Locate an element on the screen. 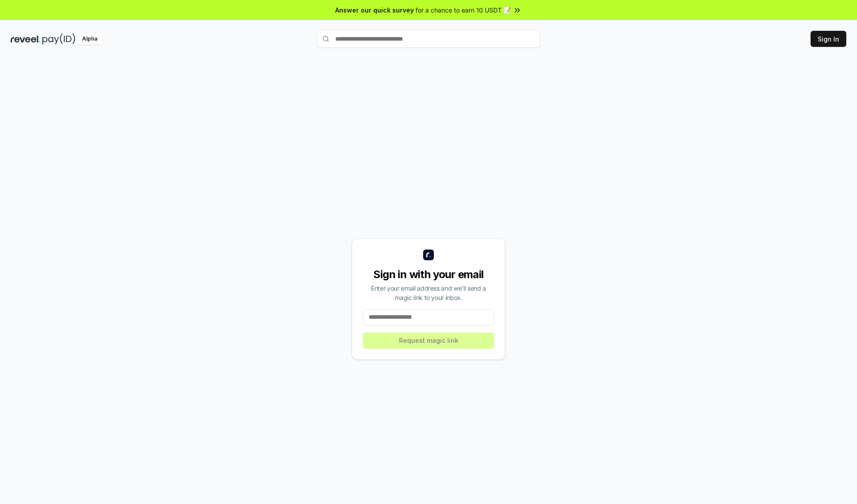  div: Alpha is located at coordinates (90, 38).